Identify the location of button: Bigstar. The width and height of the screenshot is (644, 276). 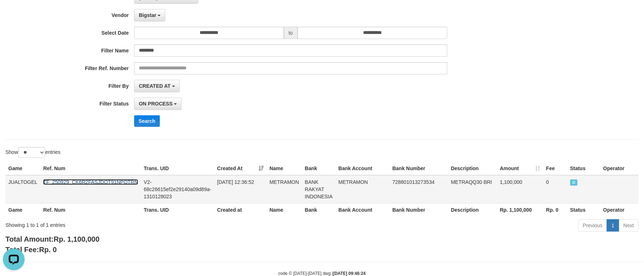
(150, 15).